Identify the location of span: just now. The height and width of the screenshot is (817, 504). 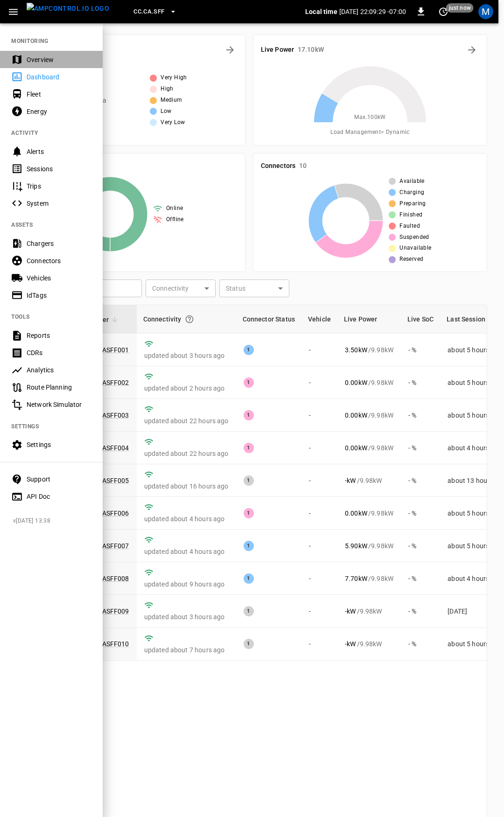
(459, 8).